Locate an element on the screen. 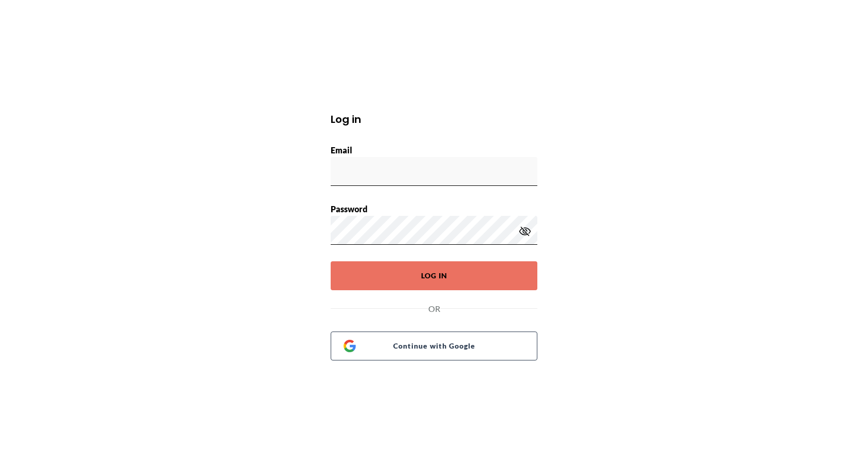 This screenshot has width=868, height=472. label: Password is located at coordinates (349, 209).